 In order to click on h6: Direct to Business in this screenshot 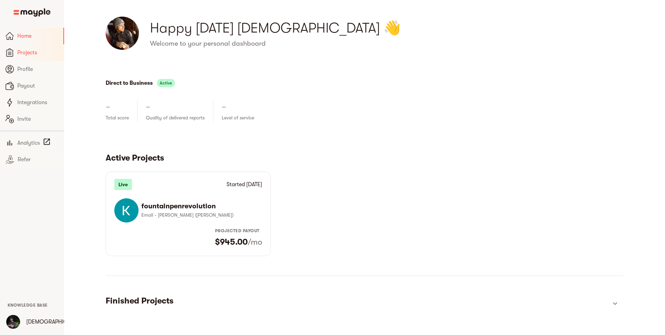, I will do `click(129, 83)`.